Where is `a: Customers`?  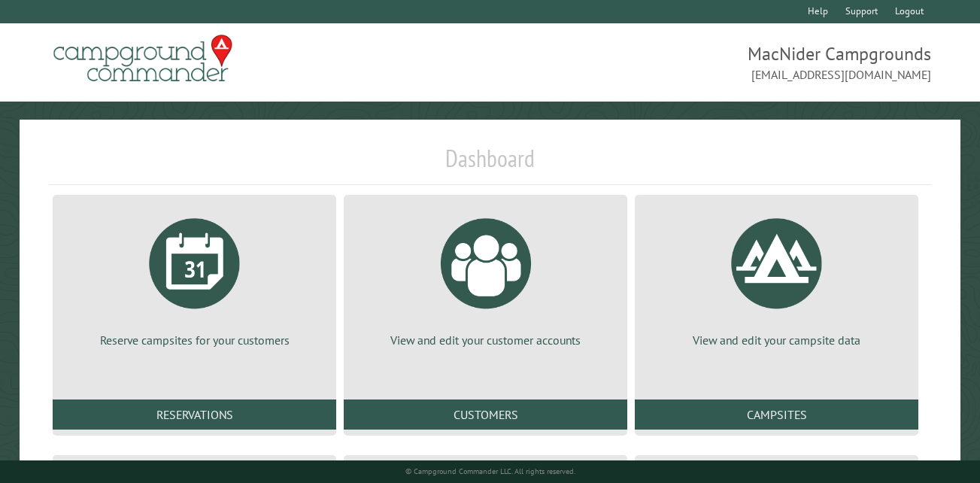
a: Customers is located at coordinates (485, 415).